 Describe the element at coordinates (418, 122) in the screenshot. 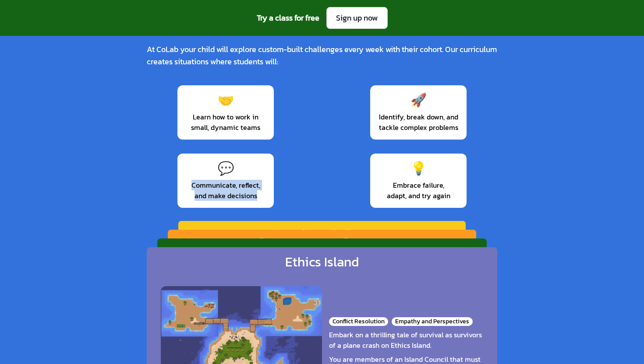

I see `span: Identify, break down, and tackle complex problems` at that location.